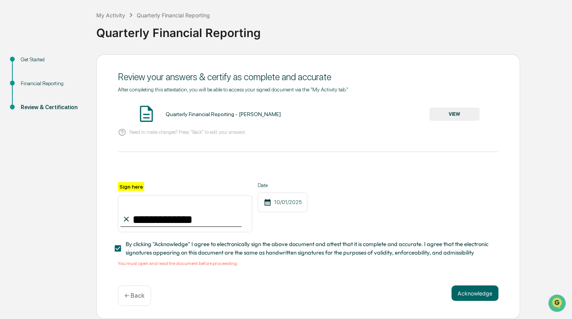  I want to click on div: Start new chat, so click(76, 63).